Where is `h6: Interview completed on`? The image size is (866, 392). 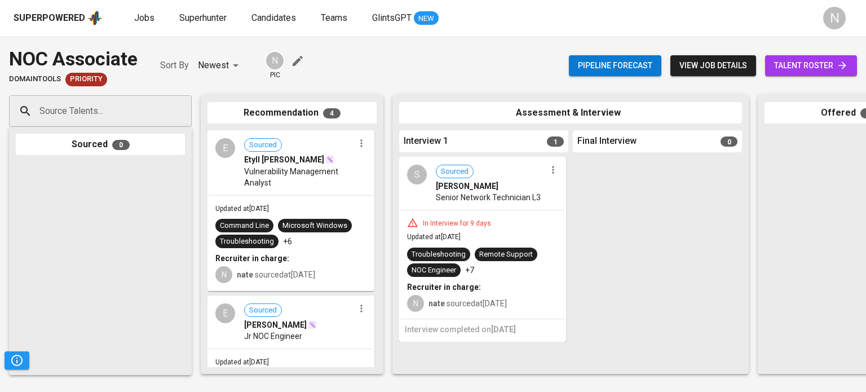
h6: Interview completed on is located at coordinates (483, 330).